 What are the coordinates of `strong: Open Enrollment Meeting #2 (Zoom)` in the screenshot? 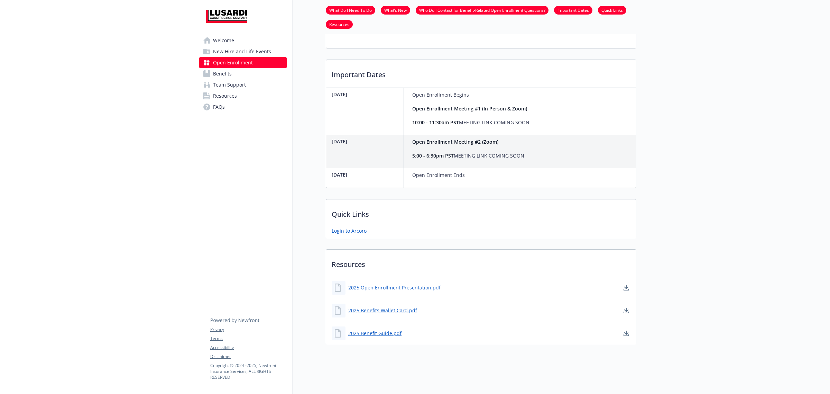 It's located at (455, 142).